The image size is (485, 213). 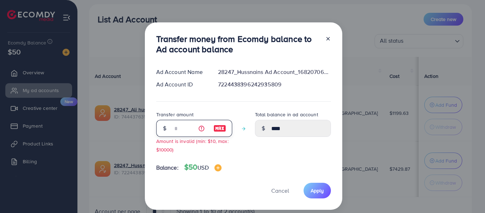 I want to click on label: Transfer amount, so click(x=175, y=114).